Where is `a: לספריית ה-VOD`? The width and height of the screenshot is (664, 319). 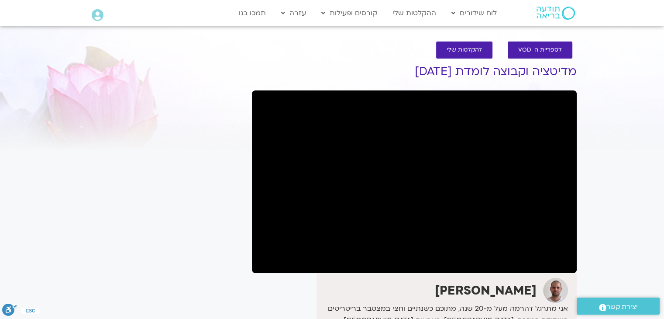 a: לספריית ה-VOD is located at coordinates (540, 50).